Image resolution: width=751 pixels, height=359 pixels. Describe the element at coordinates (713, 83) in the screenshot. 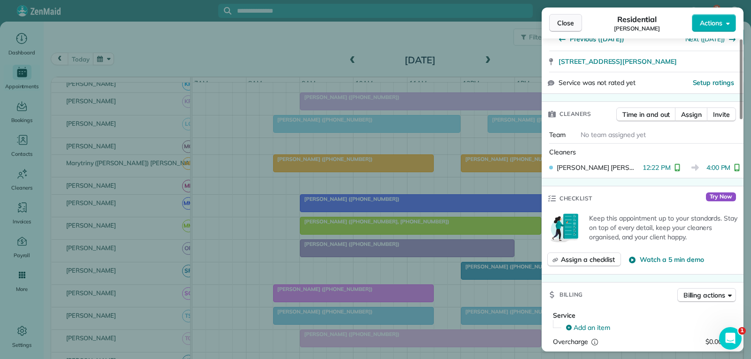

I see `span: Setup ratings` at that location.